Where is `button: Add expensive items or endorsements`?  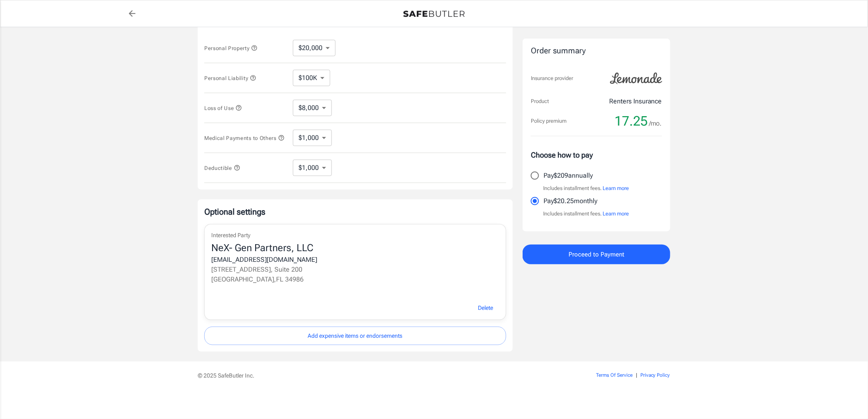
button: Add expensive items or endorsements is located at coordinates (355, 336).